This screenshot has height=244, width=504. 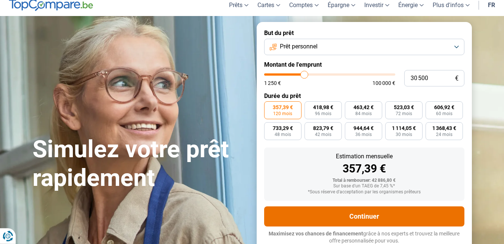 I want to click on span: 357,39 €, so click(x=283, y=108).